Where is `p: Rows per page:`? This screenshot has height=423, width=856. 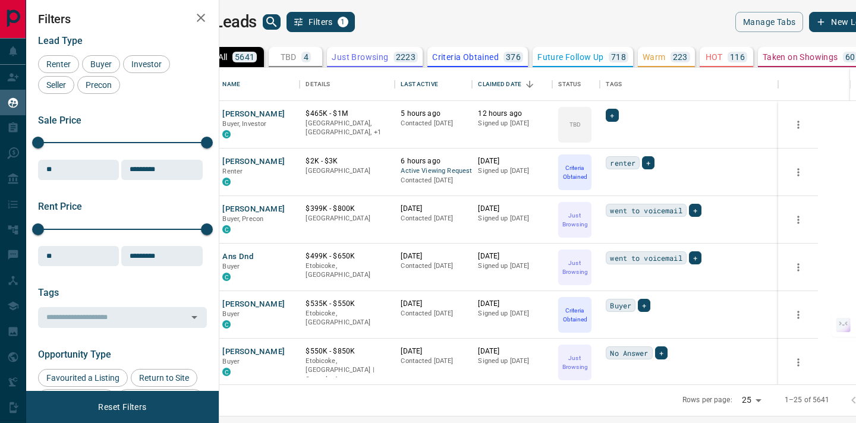
p: Rows per page: is located at coordinates (708, 400).